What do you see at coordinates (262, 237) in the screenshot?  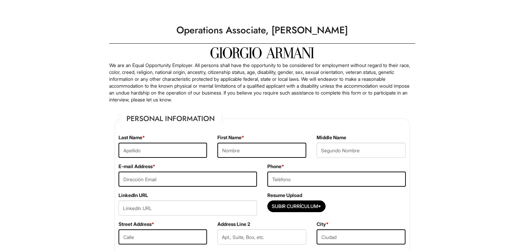 I see `input: Apt., Suite, Box, etc.` at bounding box center [262, 237].